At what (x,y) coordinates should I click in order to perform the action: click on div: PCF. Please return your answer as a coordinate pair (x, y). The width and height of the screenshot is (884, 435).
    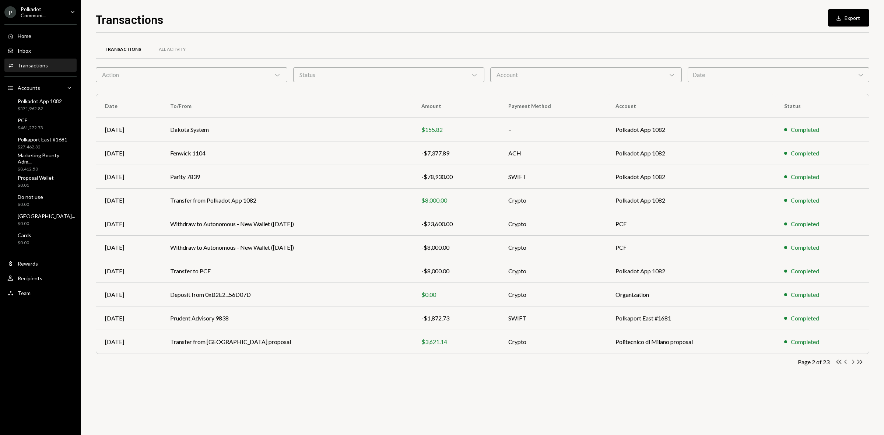
    Looking at the image, I should click on (30, 120).